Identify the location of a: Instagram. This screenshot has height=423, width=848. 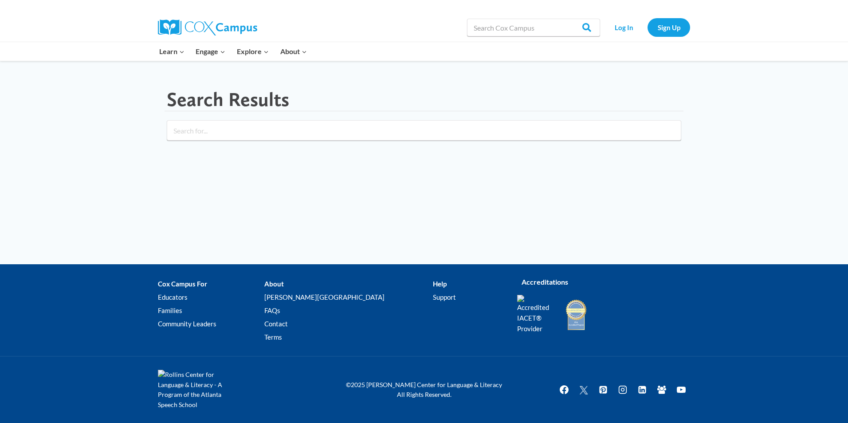
(623, 390).